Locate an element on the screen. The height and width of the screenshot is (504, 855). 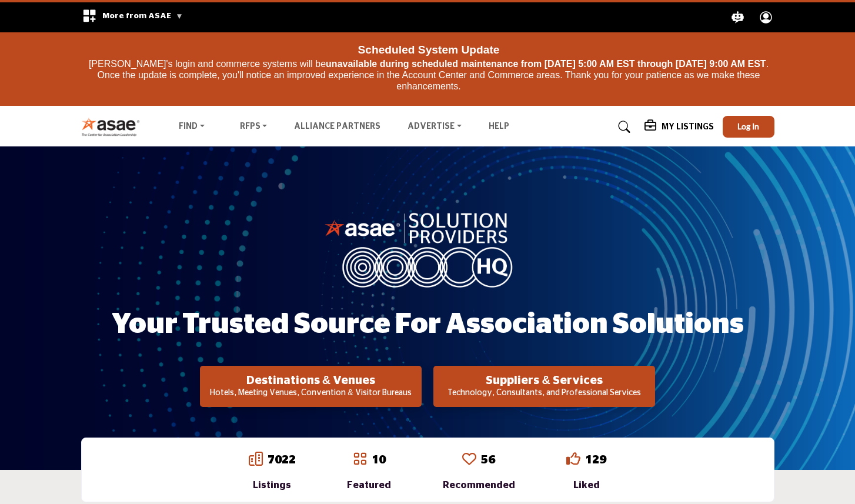
i: Go to Liked is located at coordinates (573, 458).